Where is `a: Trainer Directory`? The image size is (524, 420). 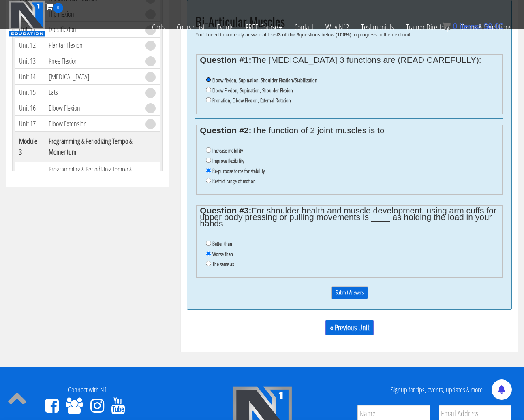
a: Trainer Directory is located at coordinates (428, 27).